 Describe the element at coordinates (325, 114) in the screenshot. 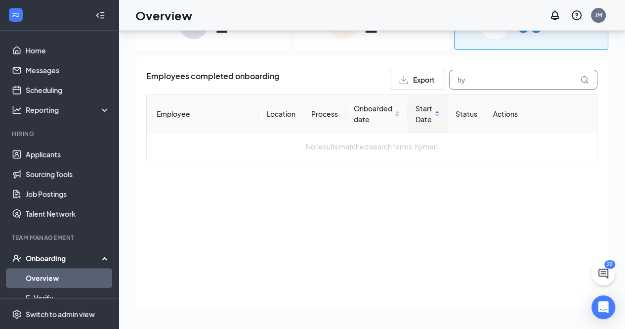

I see `th: Process` at that location.